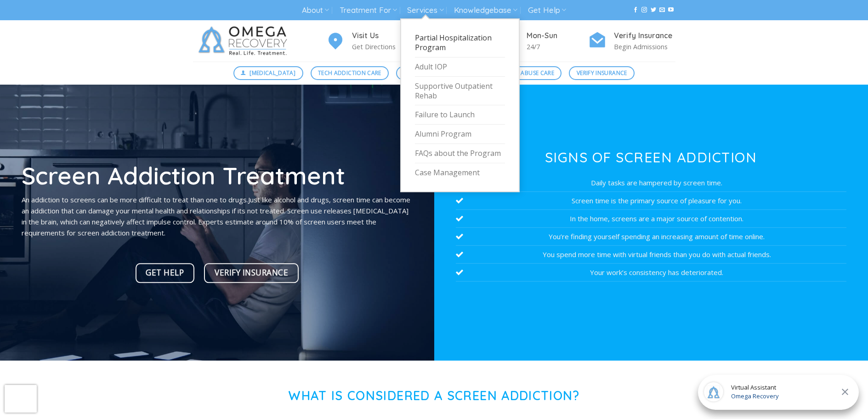  What do you see at coordinates (349, 73) in the screenshot?
I see `a: Tech Addiction Care` at bounding box center [349, 73].